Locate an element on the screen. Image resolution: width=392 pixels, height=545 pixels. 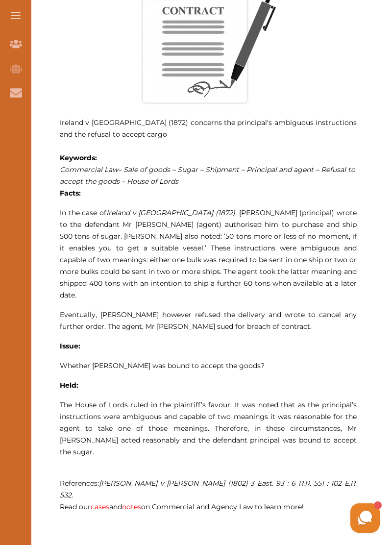
i: 1 is located at coordinates (30, 4).